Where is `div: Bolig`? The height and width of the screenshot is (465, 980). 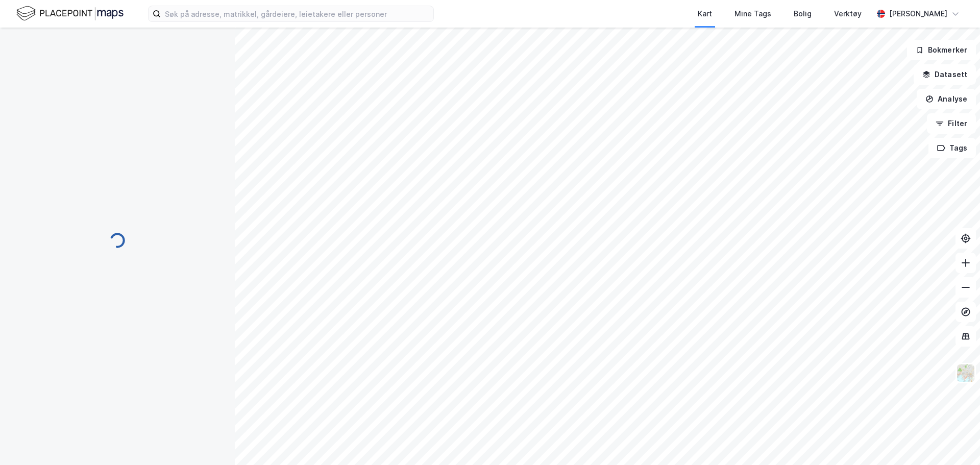 div: Bolig is located at coordinates (803, 14).